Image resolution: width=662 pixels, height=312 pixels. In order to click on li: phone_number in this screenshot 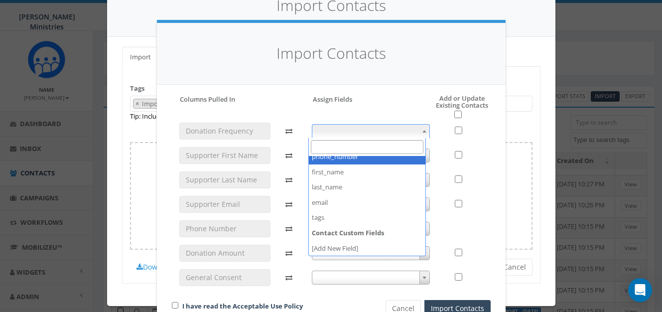, I will do `click(367, 156)`.